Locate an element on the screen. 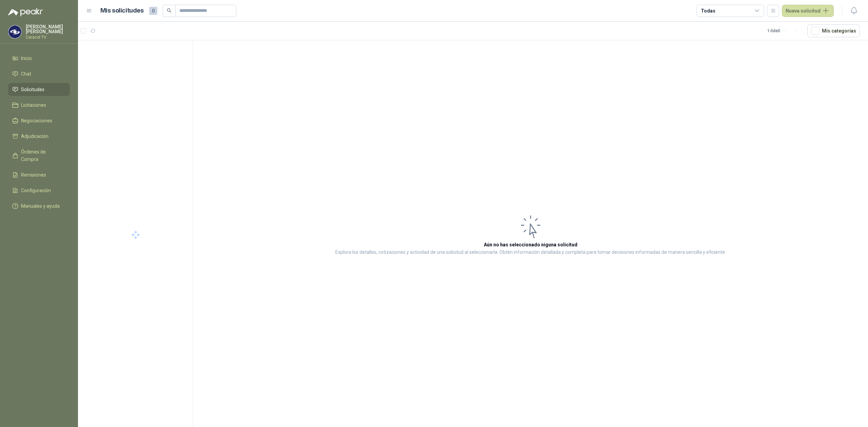 Image resolution: width=868 pixels, height=427 pixels. h3: Aún no has seleccionado niguna solicitud is located at coordinates (531, 245).